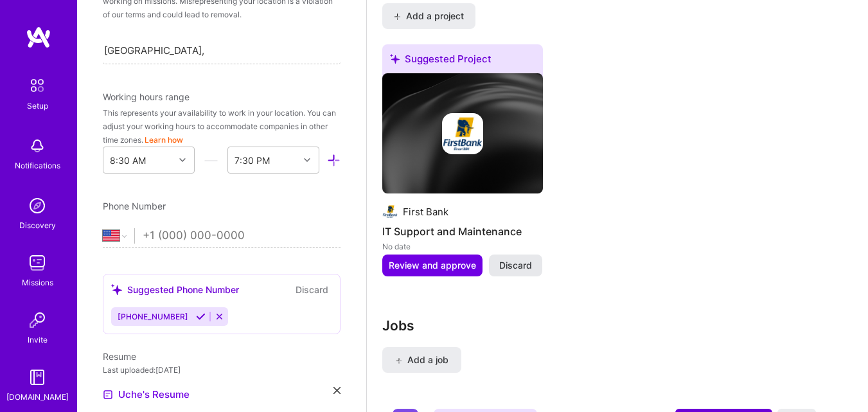 This screenshot has height=412, width=868. What do you see at coordinates (134, 205) in the screenshot?
I see `span: Phone Number` at bounding box center [134, 205].